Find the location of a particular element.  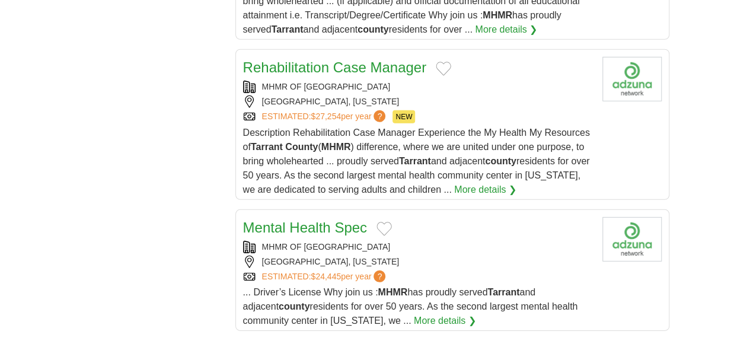

span: $24,445 is located at coordinates (326, 276).